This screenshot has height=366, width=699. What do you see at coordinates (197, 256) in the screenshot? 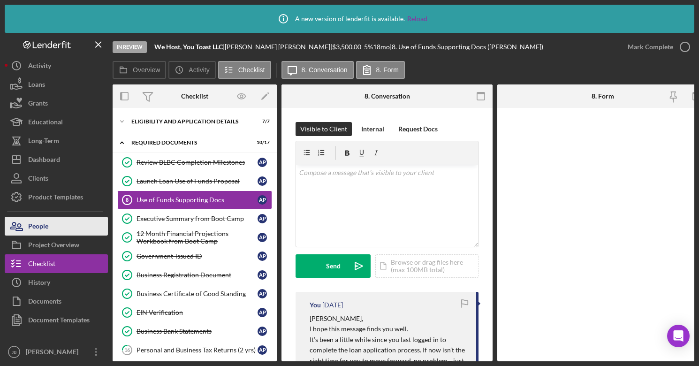
I see `div: Government-issued ID` at bounding box center [197, 256].